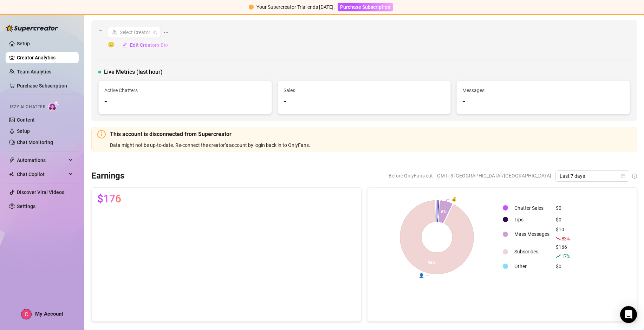 The height and width of the screenshot is (330, 644). Describe the element at coordinates (12, 160) in the screenshot. I see `span: thunderbolt` at that location.